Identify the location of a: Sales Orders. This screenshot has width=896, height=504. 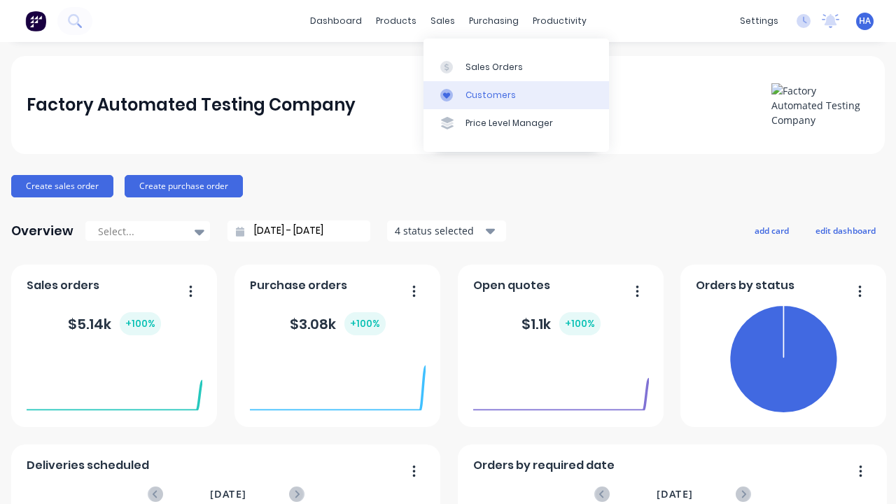
(516, 67).